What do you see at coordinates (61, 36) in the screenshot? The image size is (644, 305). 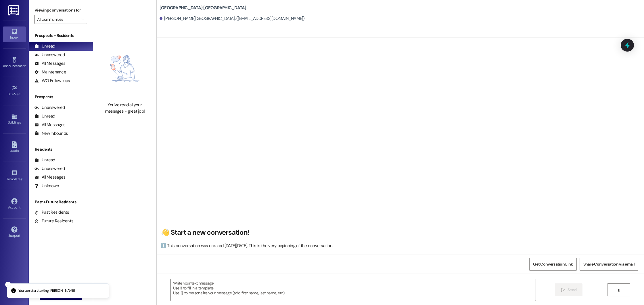 I see `div: Prospects + Residents` at bounding box center [61, 36].